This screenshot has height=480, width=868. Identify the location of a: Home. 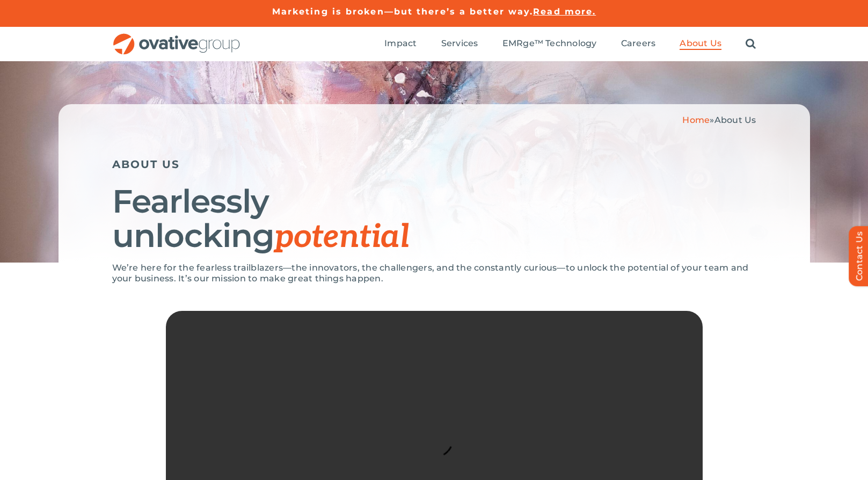
(696, 120).